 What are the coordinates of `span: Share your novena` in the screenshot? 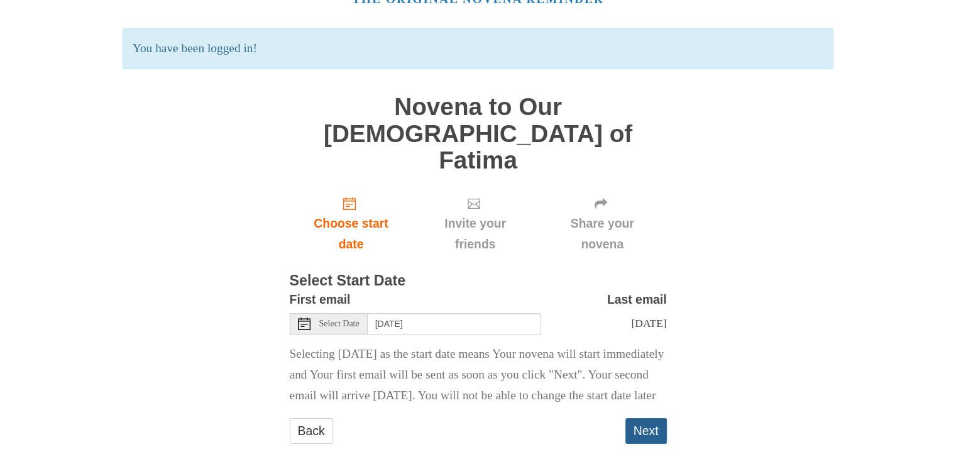 It's located at (602, 234).